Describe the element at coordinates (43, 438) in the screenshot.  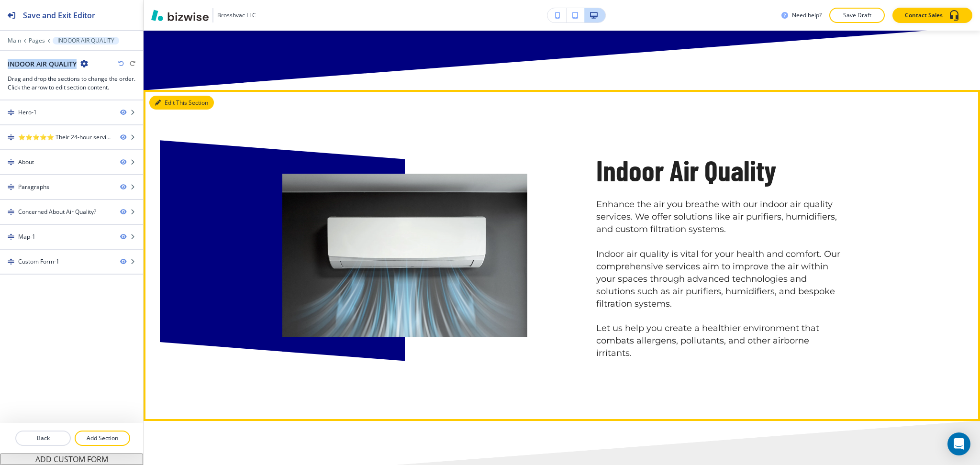
I see `p: Back` at that location.